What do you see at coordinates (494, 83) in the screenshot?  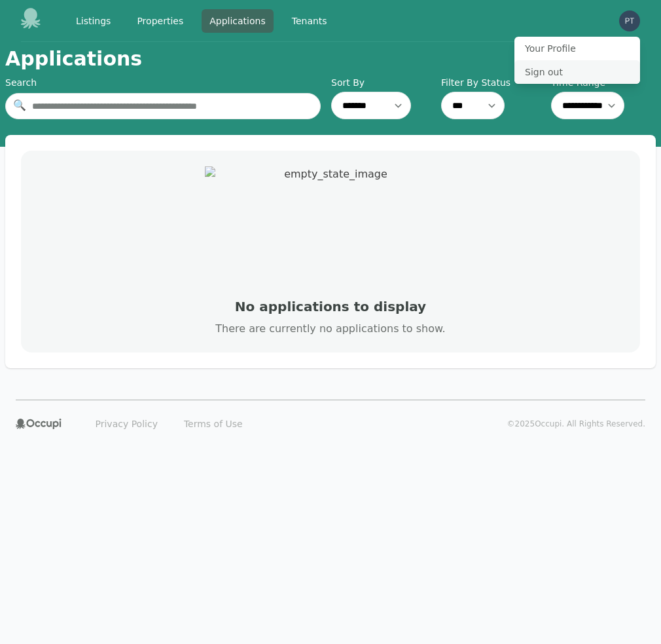 I see `label: Filter By Status` at bounding box center [494, 83].